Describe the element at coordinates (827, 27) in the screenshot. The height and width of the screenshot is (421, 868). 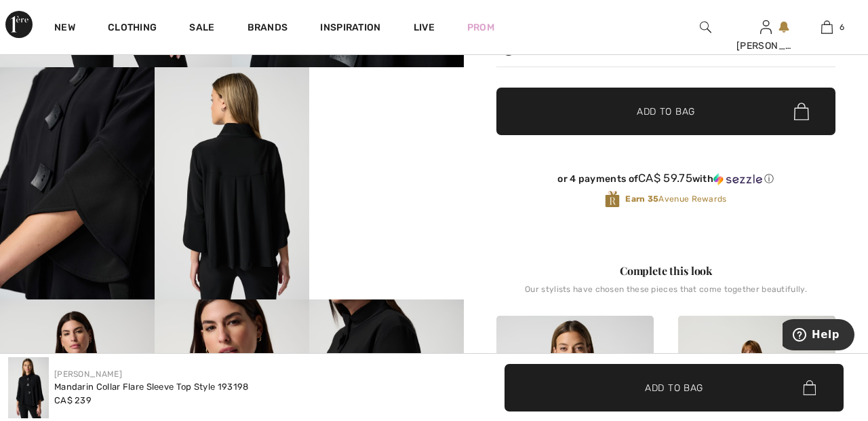
I see `img: My Bag` at that location.